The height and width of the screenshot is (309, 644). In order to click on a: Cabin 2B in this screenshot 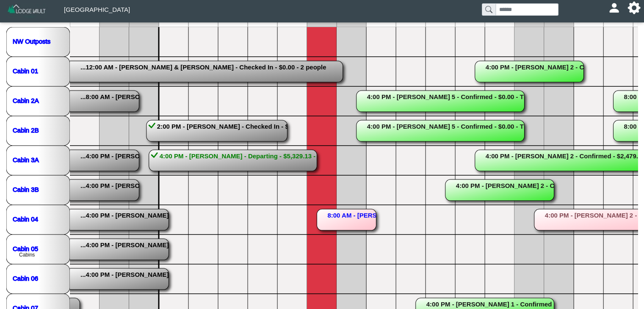, I will do `click(26, 130)`.